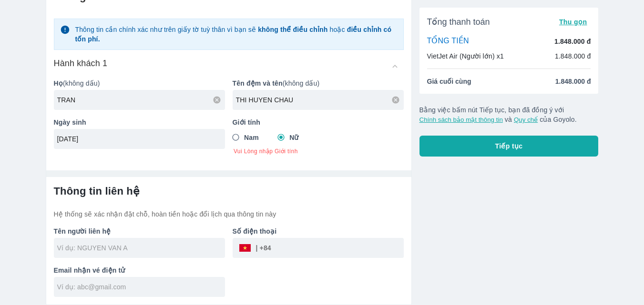 Image resolution: width=644 pixels, height=305 pixels. Describe the element at coordinates (318, 151) in the screenshot. I see `span: Vui Lòng nhập Giới tính` at that location.